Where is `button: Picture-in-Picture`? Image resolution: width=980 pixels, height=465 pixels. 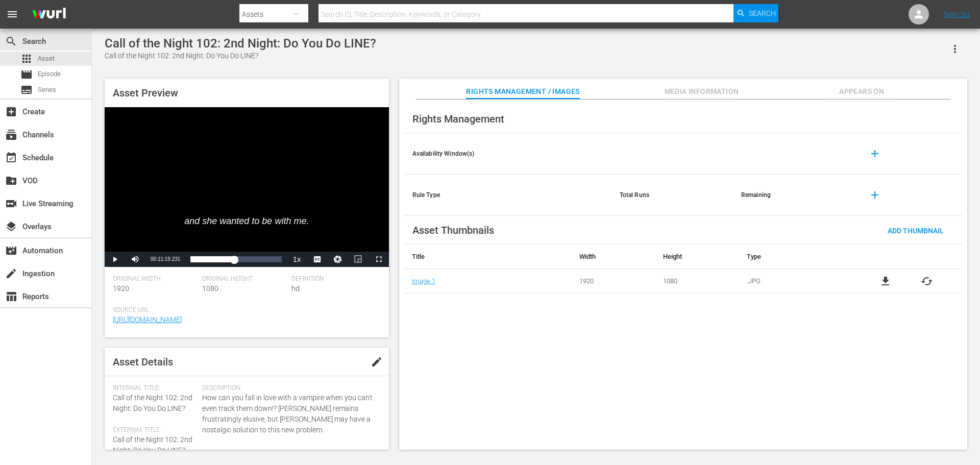
button: Picture-in-Picture is located at coordinates (358, 259).